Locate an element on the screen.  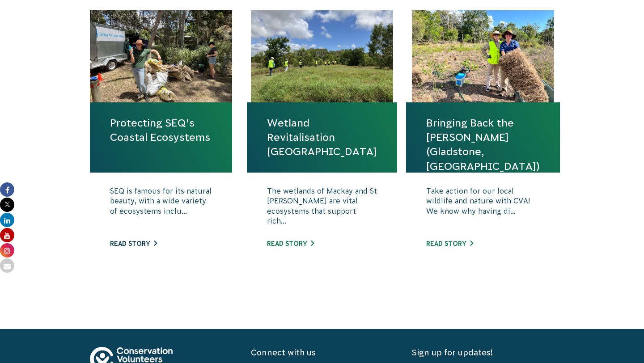
a: Protecting SEQ’s Coastal Ecosystems is located at coordinates (161, 130).